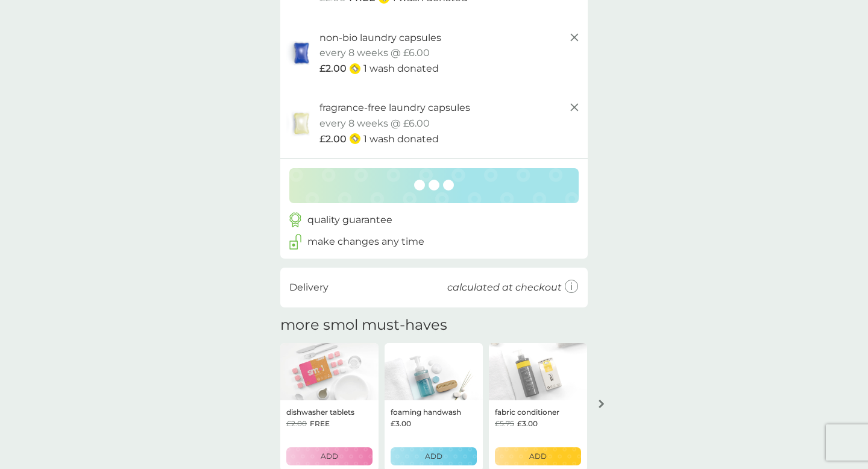 The height and width of the screenshot is (469, 868). What do you see at coordinates (320, 412) in the screenshot?
I see `p: dishwasher tablets` at bounding box center [320, 412].